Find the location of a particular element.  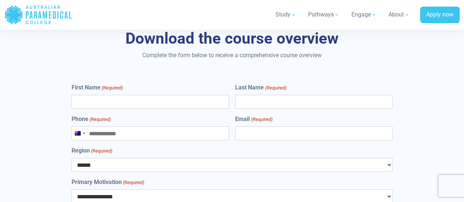

a: Study is located at coordinates (286, 15).